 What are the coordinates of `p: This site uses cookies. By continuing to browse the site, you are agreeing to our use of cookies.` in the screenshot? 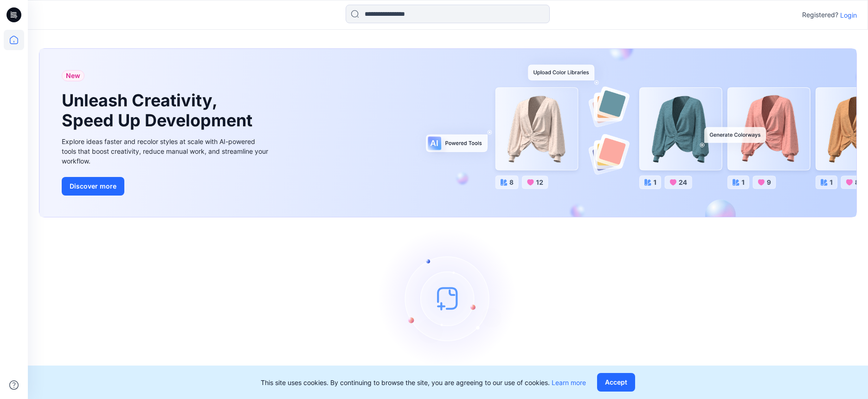 It's located at (423, 381).